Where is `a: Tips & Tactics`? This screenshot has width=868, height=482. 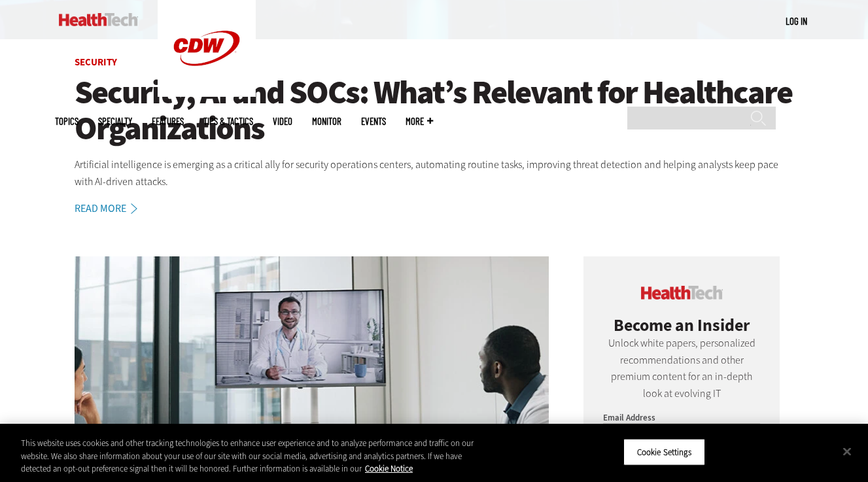 a: Tips & Tactics is located at coordinates (228, 121).